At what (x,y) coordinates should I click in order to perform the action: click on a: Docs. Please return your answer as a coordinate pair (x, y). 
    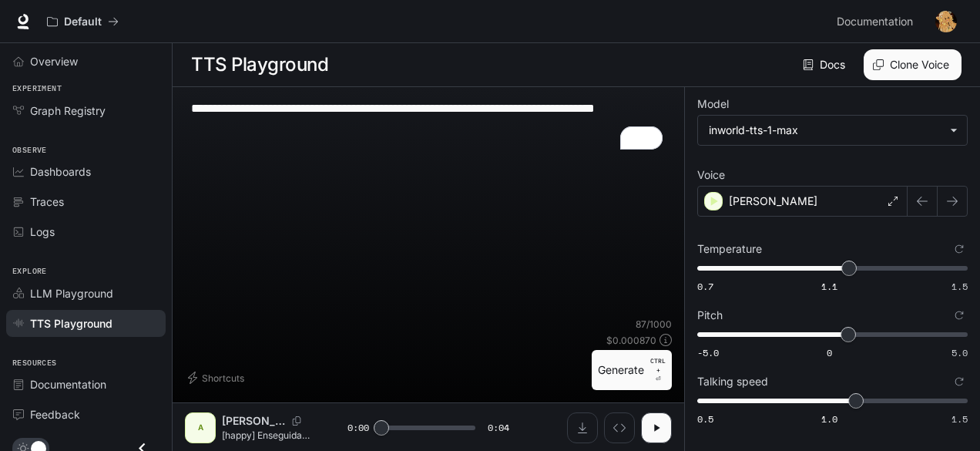
    Looking at the image, I should click on (825, 64).